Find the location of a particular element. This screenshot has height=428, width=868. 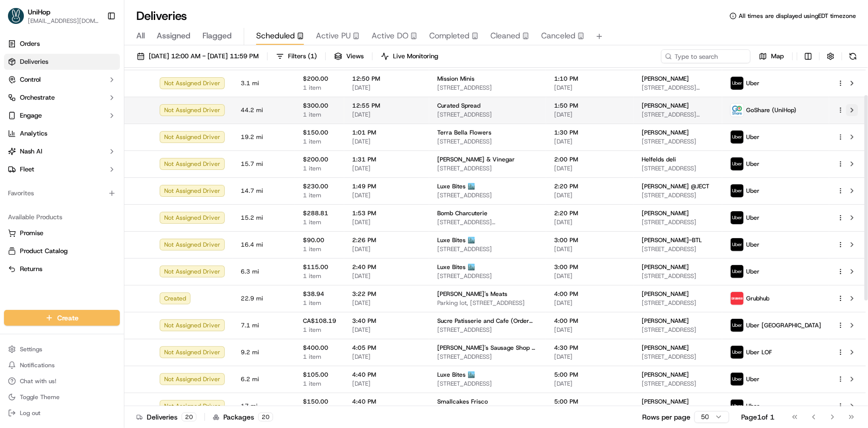

span: Grubhub is located at coordinates (758, 298).